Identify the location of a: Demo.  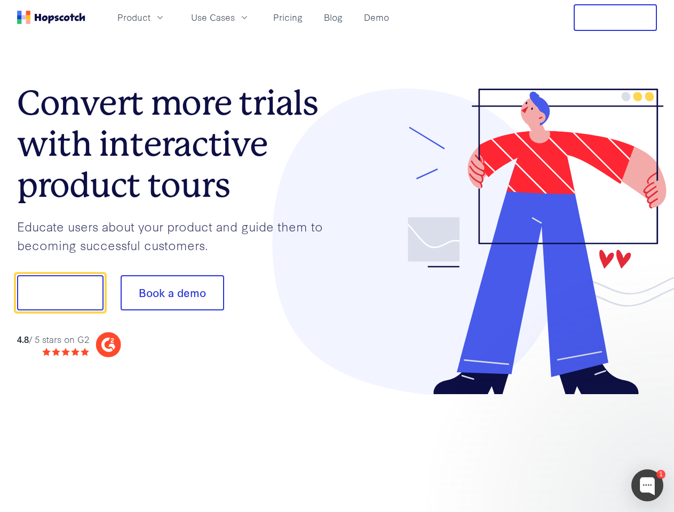
(376, 17).